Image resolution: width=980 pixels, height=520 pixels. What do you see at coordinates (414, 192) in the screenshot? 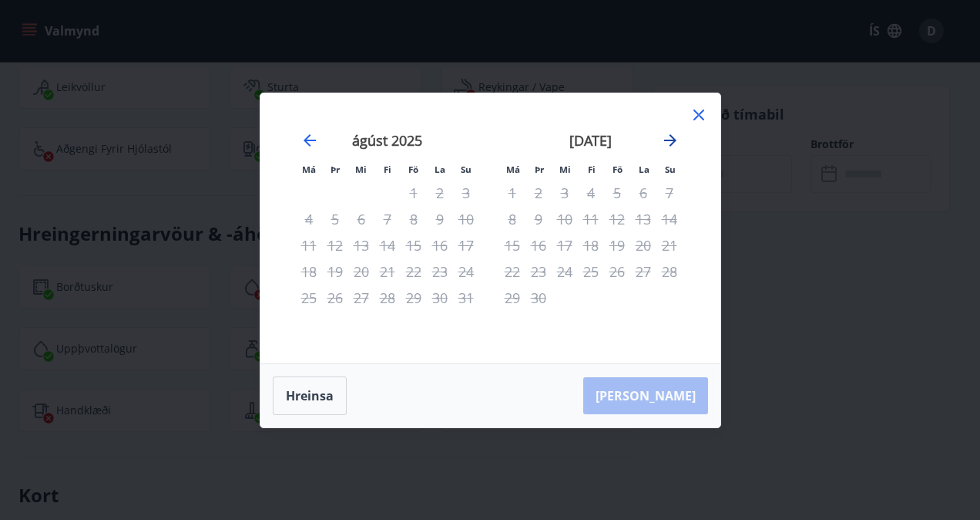
I see `td: Not available. föstudagur, 1. ágúst 2025` at bounding box center [414, 192].